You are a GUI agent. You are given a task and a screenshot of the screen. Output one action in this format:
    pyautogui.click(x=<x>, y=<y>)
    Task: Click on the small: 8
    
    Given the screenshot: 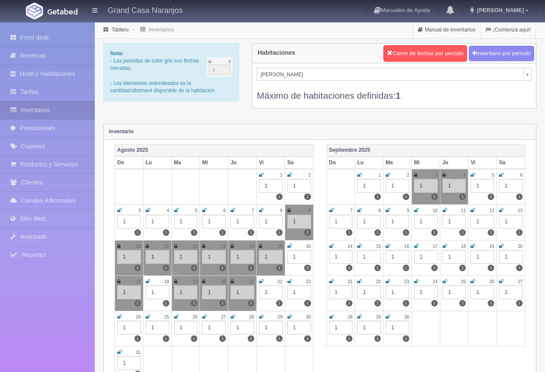 What is the action you would take?
    pyautogui.click(x=380, y=210)
    